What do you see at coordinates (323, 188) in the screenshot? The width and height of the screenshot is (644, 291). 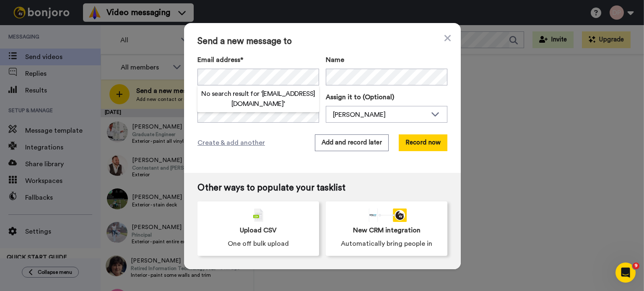 I see `span: Other ways to populate your tasklist` at bounding box center [323, 188].